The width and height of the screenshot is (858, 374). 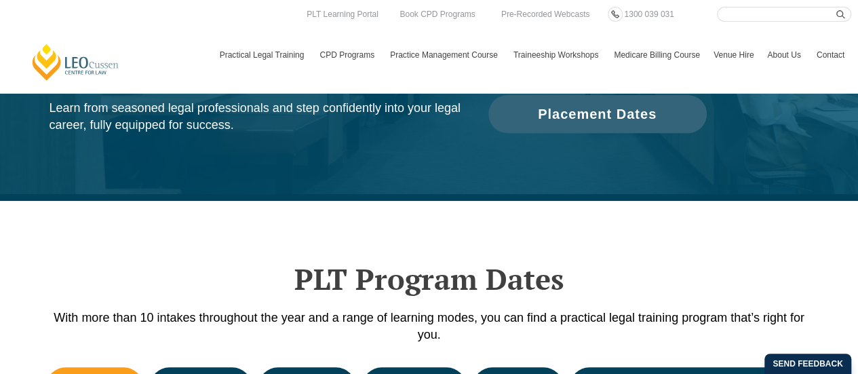 What do you see at coordinates (598, 114) in the screenshot?
I see `a: Placement Dates` at bounding box center [598, 114].